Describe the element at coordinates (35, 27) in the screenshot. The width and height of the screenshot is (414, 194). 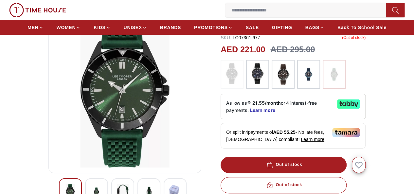
I see `a: MEN` at that location.